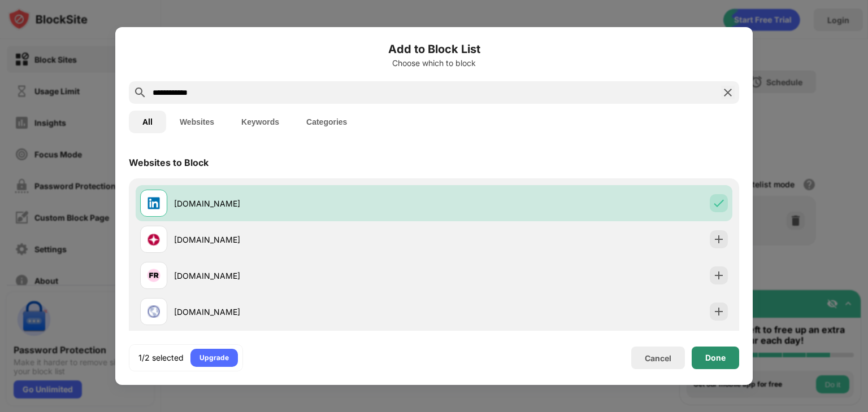 This screenshot has height=412, width=868. Describe the element at coordinates (148, 122) in the screenshot. I see `button: All` at that location.